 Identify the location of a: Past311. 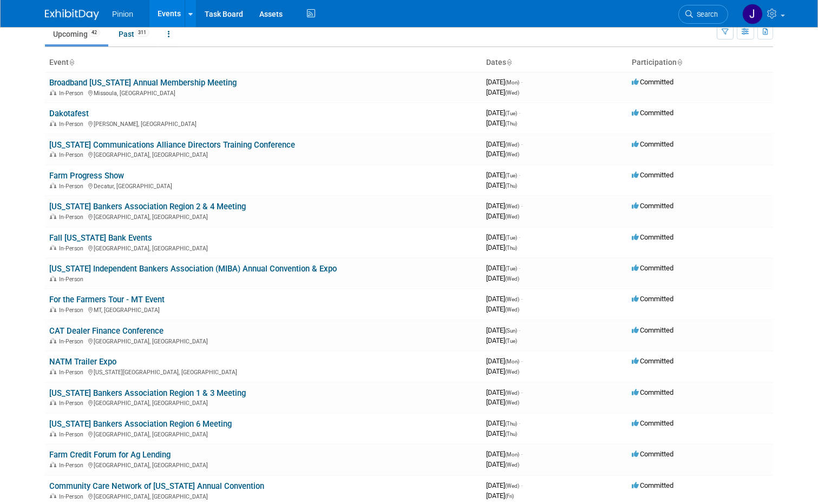
(134, 34).